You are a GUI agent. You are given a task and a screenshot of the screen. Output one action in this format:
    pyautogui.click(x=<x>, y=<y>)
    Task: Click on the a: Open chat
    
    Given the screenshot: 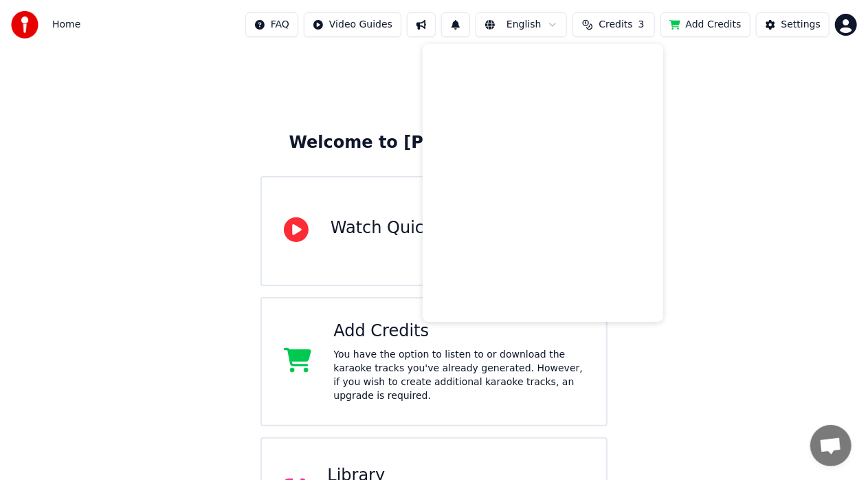 What is the action you would take?
    pyautogui.click(x=831, y=445)
    